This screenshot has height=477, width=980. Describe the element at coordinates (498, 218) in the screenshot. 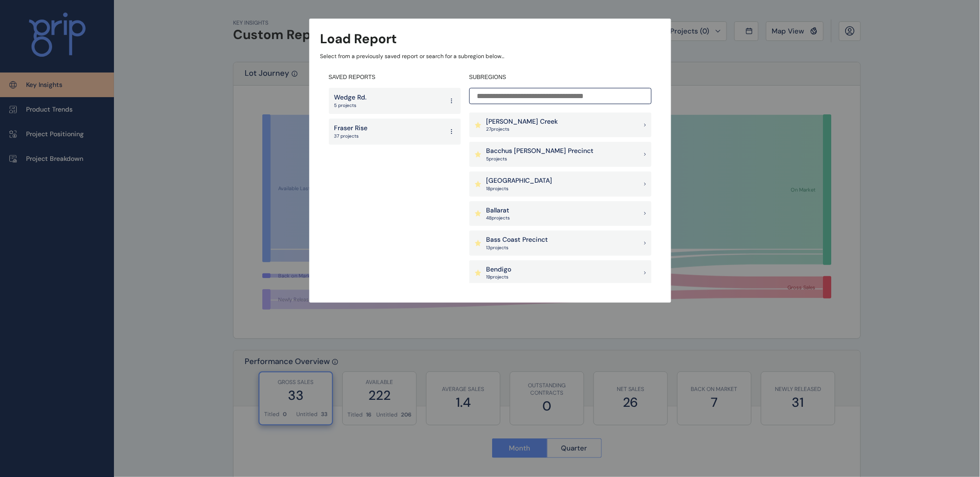

I see `p: 48 project s` at that location.